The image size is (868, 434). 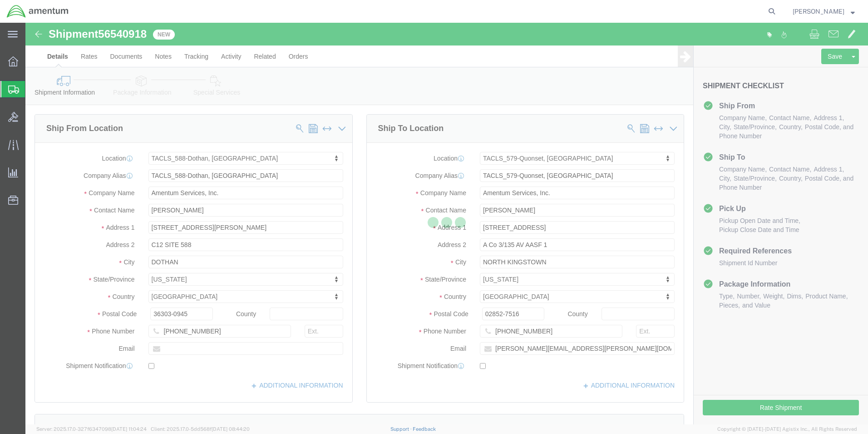 I want to click on span: Client: 2025.17.0-5dd568f, so click(x=200, y=429).